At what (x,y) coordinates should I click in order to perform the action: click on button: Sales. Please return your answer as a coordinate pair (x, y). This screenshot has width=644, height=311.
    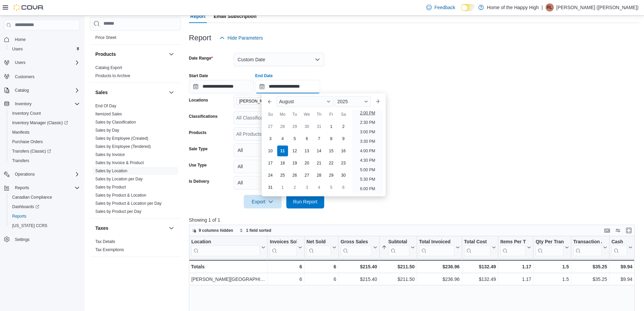
    Looking at the image, I should click on (131, 93).